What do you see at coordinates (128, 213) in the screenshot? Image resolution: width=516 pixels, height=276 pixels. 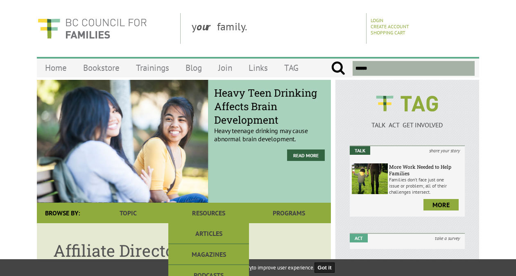 I see `a: Topic` at bounding box center [128, 213].